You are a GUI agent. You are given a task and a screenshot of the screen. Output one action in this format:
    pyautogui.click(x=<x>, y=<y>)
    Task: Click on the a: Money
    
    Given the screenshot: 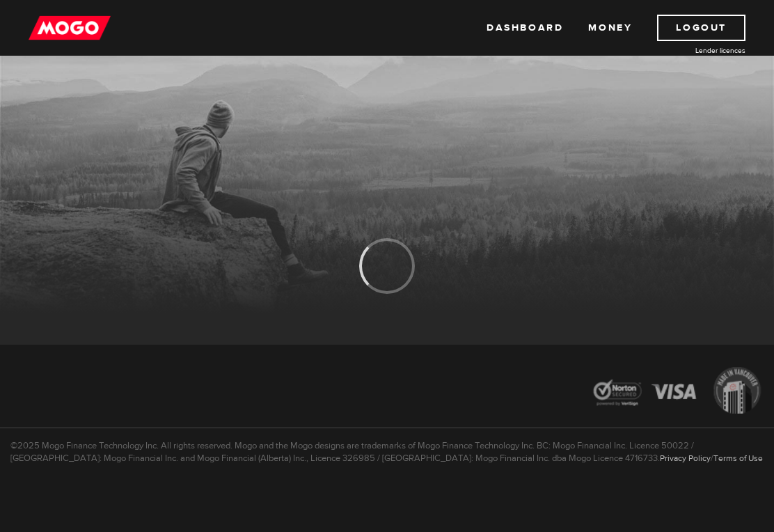 What is the action you would take?
    pyautogui.click(x=610, y=28)
    